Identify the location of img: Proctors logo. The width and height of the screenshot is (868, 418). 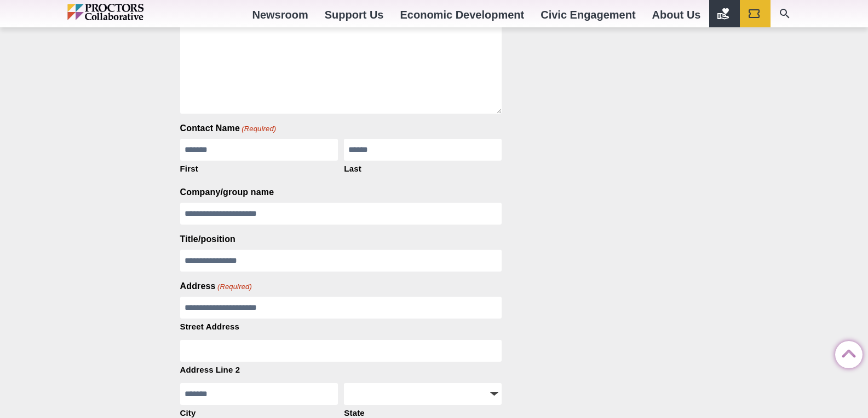
(129, 12).